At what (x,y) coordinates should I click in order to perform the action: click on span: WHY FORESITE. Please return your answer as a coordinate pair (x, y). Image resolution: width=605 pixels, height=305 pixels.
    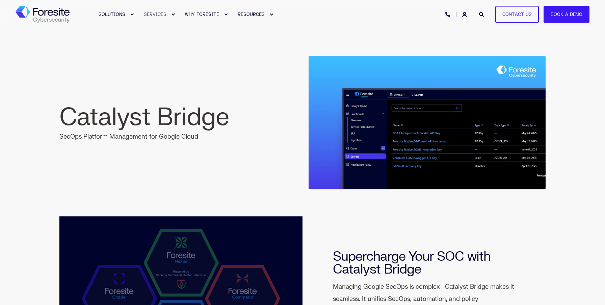
    Looking at the image, I should click on (202, 14).